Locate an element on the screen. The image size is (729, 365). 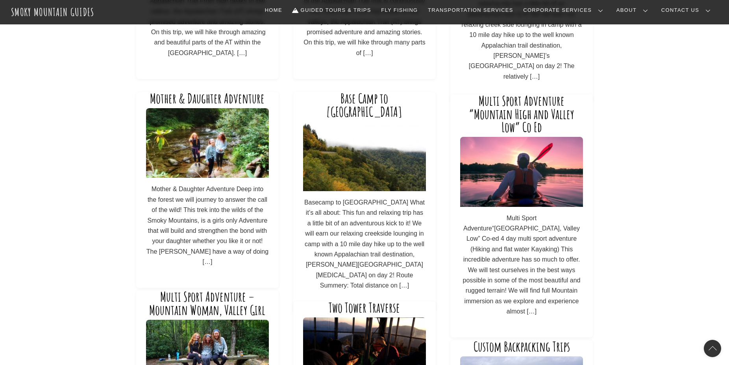
p: Mother & Daughter Adventure Deep into the forest we will journey to answer the call of the wild! ... is located at coordinates (207, 225).